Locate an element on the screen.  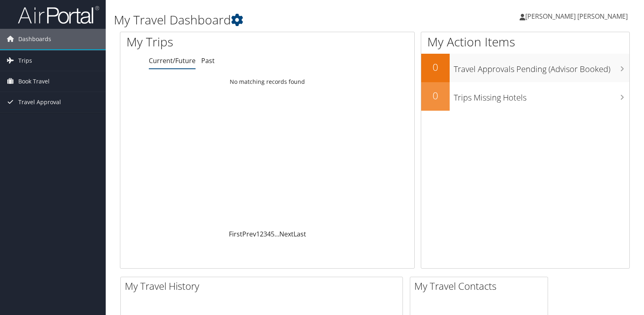
h1: My Trips is located at coordinates (206, 42).